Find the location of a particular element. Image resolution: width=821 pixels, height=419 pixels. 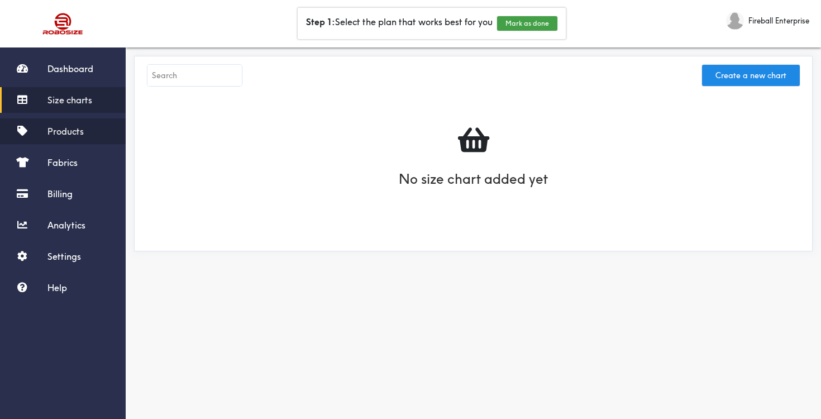

button: Create a new chart is located at coordinates (750, 75).